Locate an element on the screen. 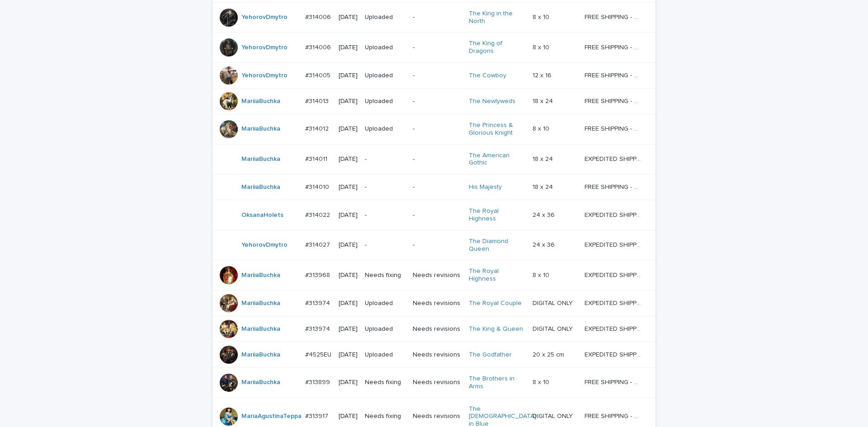 Image resolution: width=868 pixels, height=427 pixels. a: The Cowboy is located at coordinates (487, 76).